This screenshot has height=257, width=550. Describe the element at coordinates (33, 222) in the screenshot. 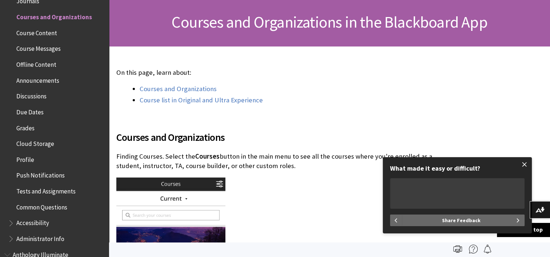

I see `span: Accessibility` at that location.